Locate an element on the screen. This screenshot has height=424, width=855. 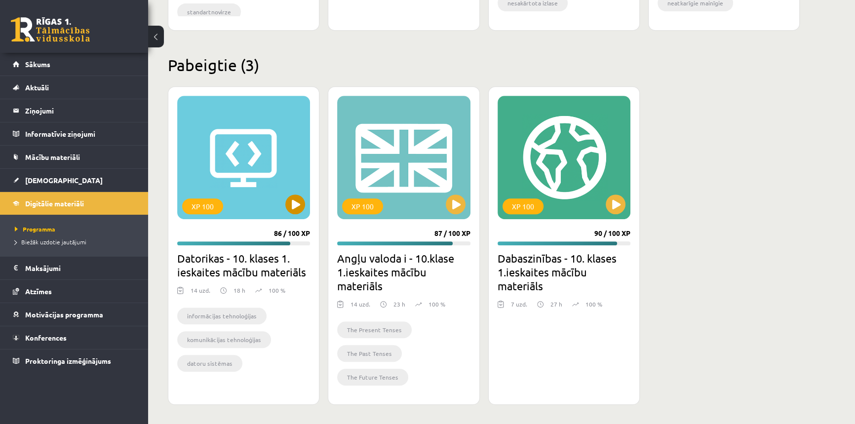
li: The Present Tenses is located at coordinates (374, 330).